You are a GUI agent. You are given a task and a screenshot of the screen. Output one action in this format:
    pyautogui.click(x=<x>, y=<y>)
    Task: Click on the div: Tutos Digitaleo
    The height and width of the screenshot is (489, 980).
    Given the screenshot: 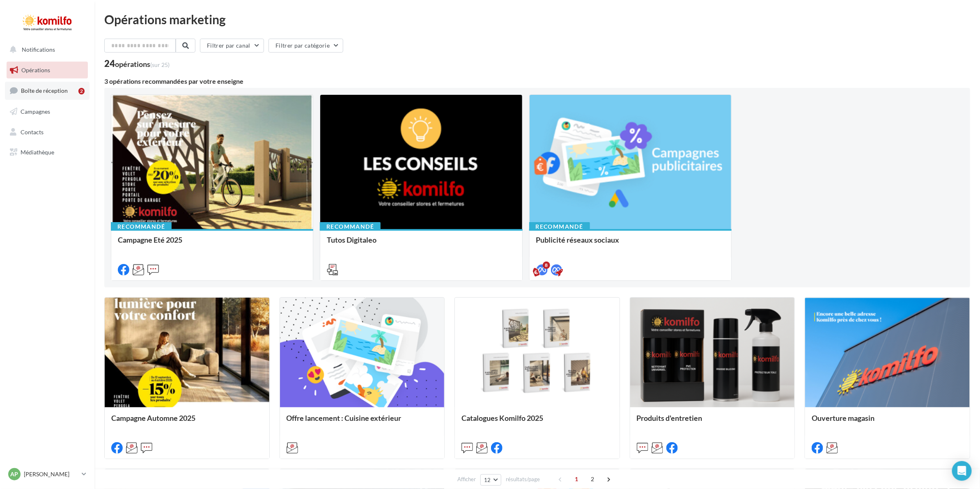 What is the action you would take?
    pyautogui.click(x=421, y=244)
    